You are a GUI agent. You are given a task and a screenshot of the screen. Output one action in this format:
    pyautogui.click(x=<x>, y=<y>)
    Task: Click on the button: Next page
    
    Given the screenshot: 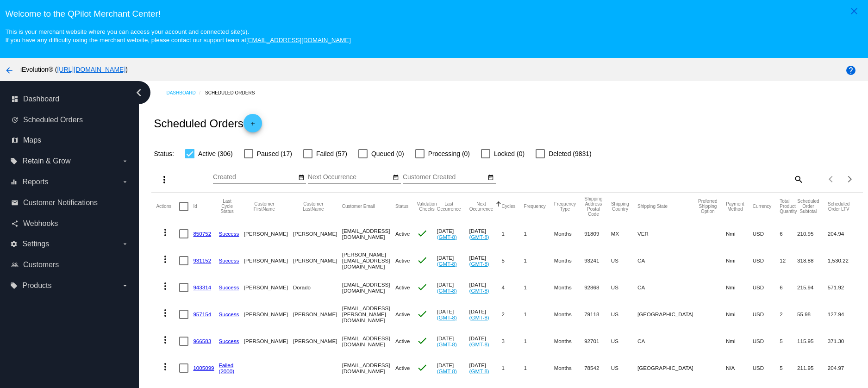 What is the action you would take?
    pyautogui.click(x=850, y=179)
    